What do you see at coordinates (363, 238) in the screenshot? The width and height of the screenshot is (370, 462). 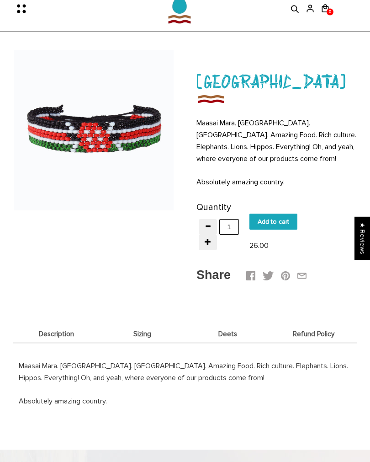 I see `div: Click to open Judge.me floating reviews tab` at bounding box center [363, 238].